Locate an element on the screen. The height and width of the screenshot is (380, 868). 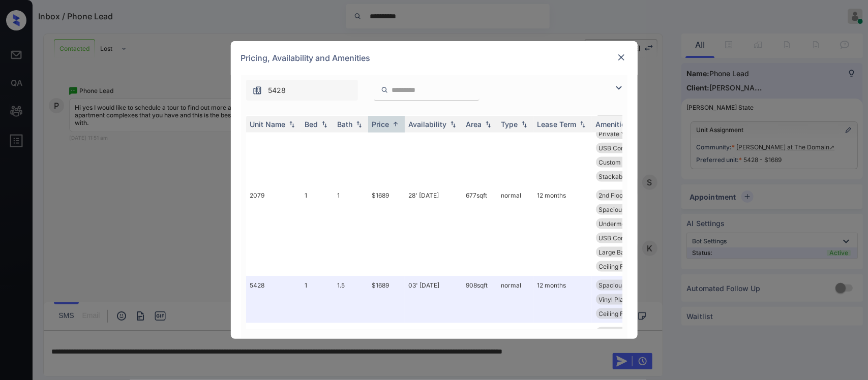
td: 1.5 is located at coordinates (351, 299).